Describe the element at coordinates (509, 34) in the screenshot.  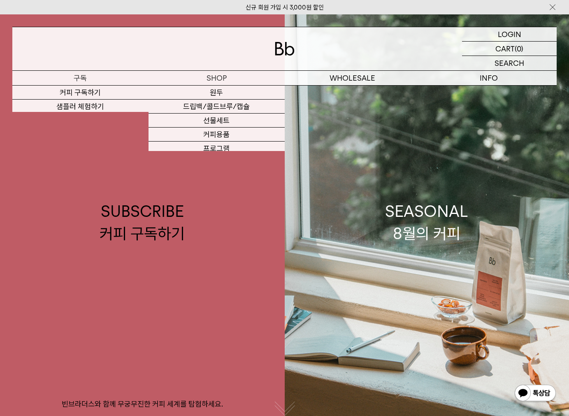
I see `a: LOGIN` at that location.